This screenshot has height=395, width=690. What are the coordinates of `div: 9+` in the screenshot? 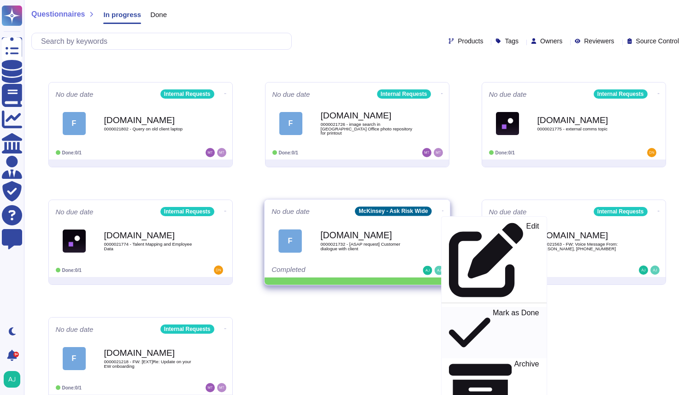 It's located at (16, 354).